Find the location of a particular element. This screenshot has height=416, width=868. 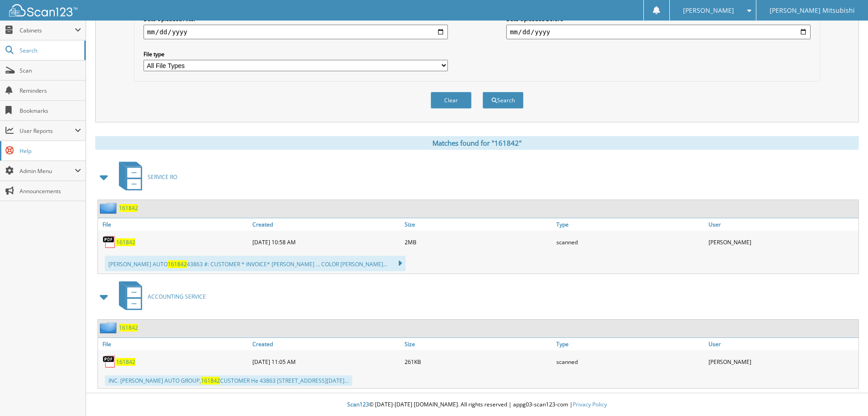

div: 2MB is located at coordinates (479, 242).